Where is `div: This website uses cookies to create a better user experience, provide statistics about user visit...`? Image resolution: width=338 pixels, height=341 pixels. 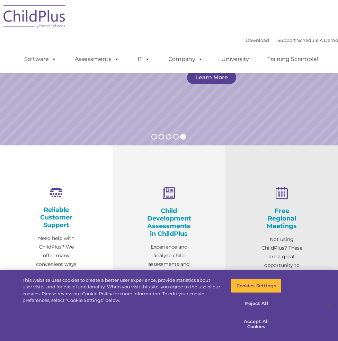
div: This website uses cookies to create a better user experience, provide statistics about user visit... is located at coordinates (122, 291).